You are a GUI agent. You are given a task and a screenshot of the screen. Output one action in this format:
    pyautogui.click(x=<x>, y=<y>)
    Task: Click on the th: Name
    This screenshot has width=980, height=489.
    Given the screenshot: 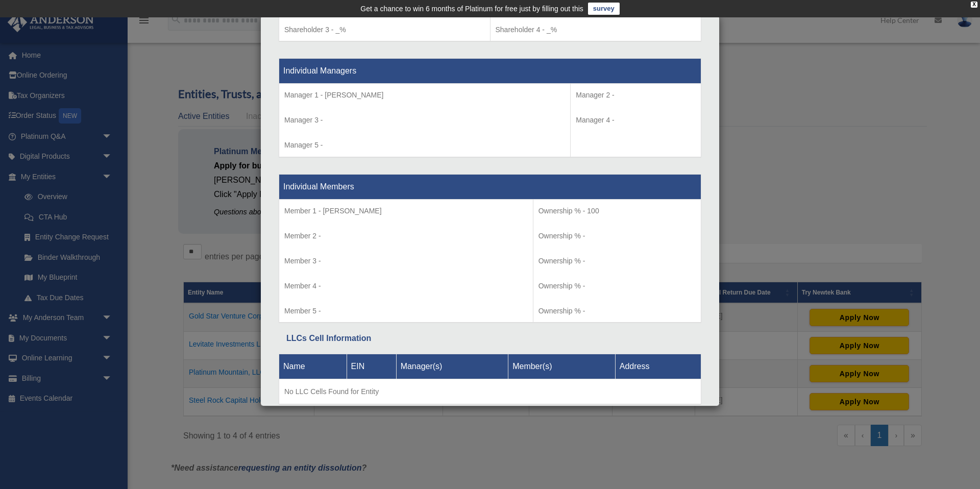 What is the action you would take?
    pyautogui.click(x=313, y=366)
    